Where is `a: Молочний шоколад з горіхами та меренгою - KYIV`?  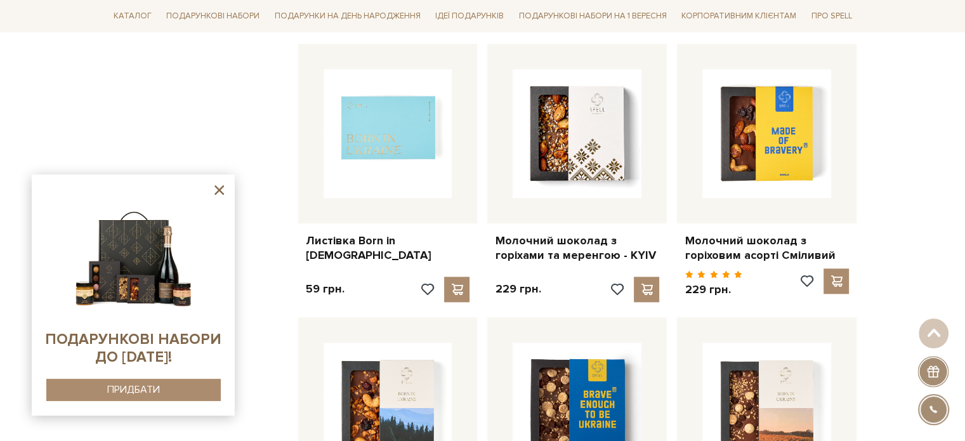 a: Молочний шоколад з горіхами та меренгою - KYIV is located at coordinates (577, 248).